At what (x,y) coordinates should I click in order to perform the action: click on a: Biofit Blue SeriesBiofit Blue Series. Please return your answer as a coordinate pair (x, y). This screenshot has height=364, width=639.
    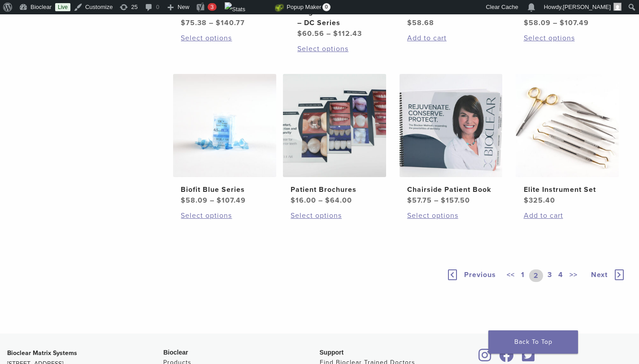
    Looking at the image, I should click on (224, 140).